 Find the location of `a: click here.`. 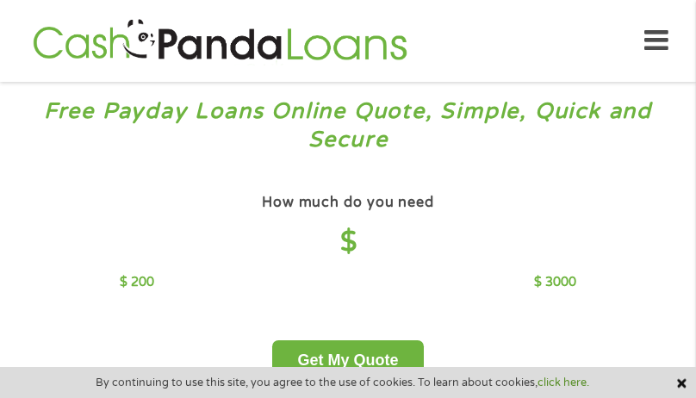

a: click here. is located at coordinates (563, 382).